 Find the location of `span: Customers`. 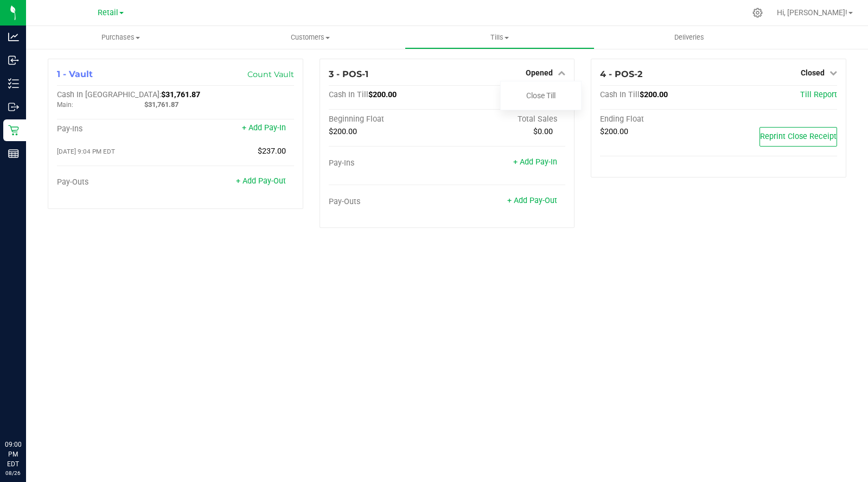

span: Customers is located at coordinates (310, 38).